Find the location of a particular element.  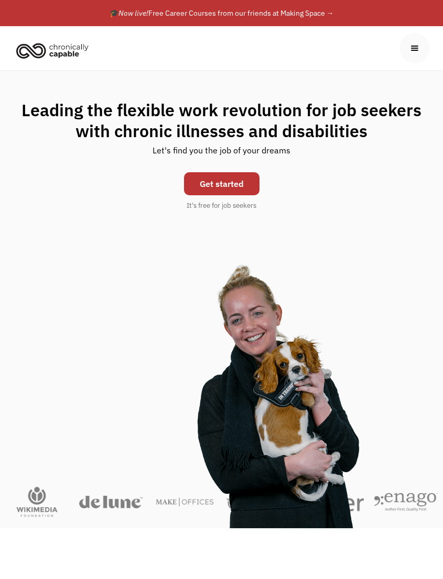

h1: Leading the flexible work revolution for job seekers with chronic illnesses and disabilities is located at coordinates (221, 120).